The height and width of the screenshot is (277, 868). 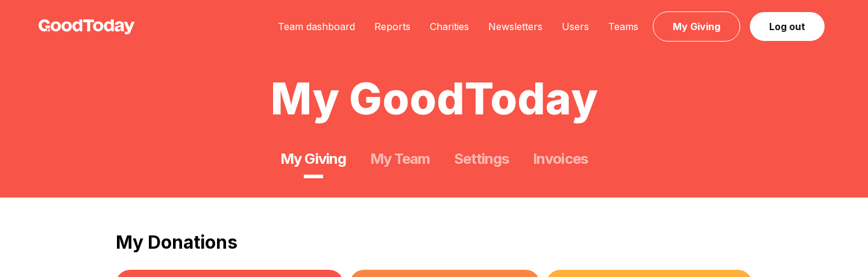 What do you see at coordinates (317, 26) in the screenshot?
I see `a: Team dashboard` at bounding box center [317, 26].